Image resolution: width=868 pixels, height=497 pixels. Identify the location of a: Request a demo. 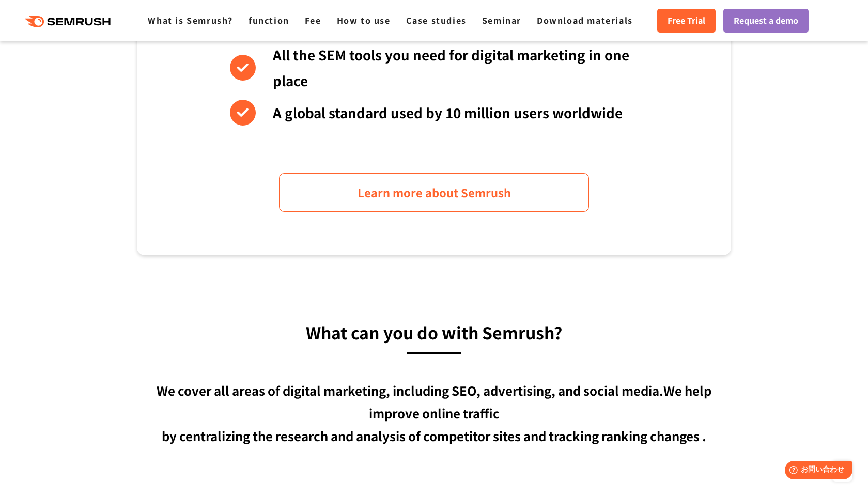
(765, 21).